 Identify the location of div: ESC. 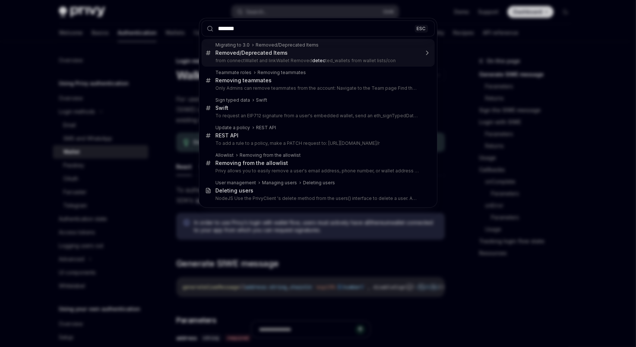
(421, 28).